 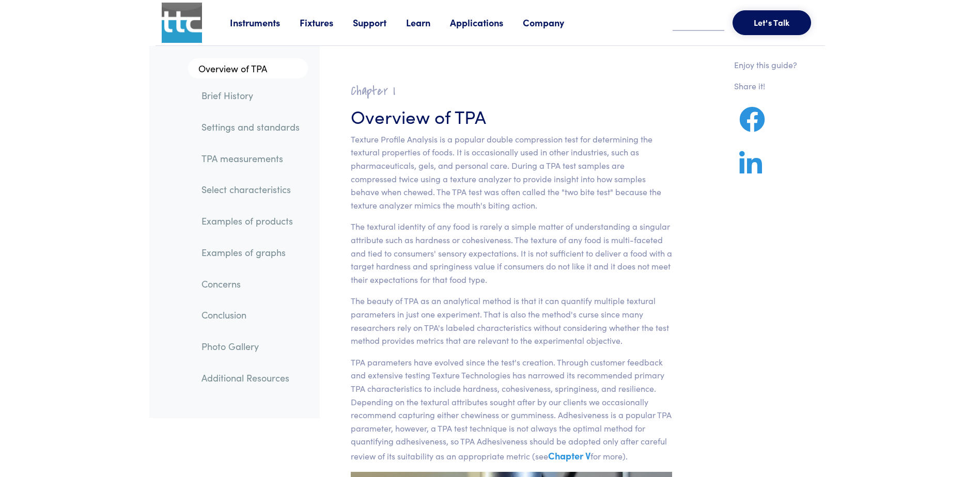 What do you see at coordinates (553, 22) in the screenshot?
I see `a: Company` at bounding box center [553, 22].